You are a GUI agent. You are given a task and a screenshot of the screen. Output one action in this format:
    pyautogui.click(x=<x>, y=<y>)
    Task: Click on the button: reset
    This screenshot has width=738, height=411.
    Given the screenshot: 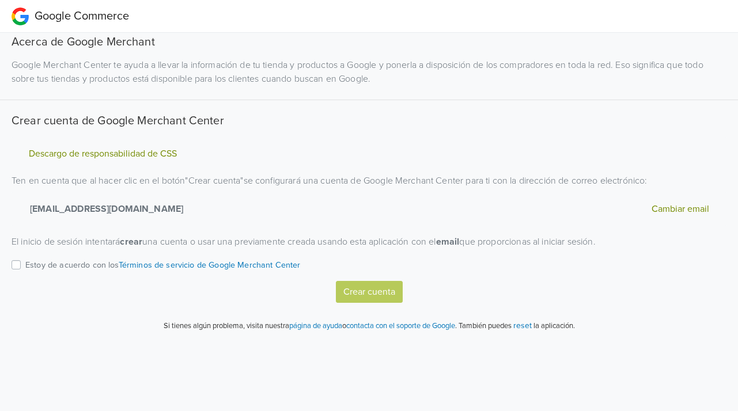 What is the action you would take?
    pyautogui.click(x=523, y=326)
    